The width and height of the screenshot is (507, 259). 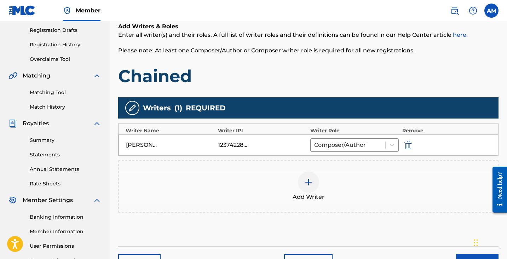 I want to click on span: Matching, so click(x=36, y=76).